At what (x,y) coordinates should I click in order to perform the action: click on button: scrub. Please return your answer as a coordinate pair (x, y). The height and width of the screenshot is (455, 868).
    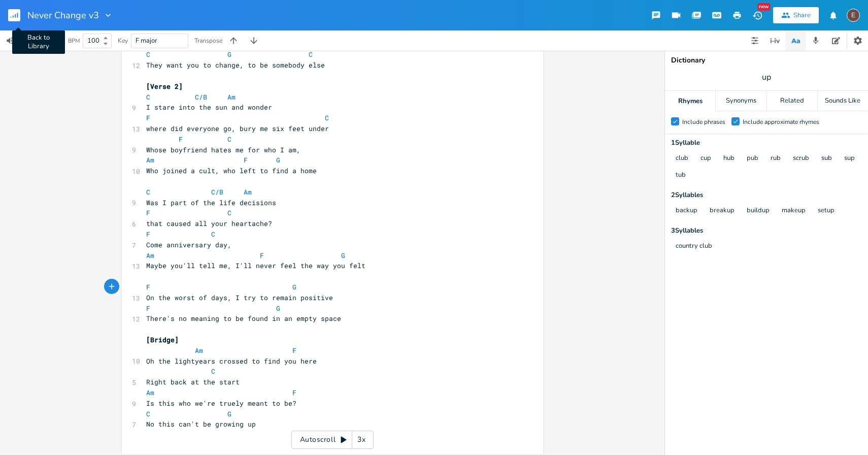
    Looking at the image, I should click on (801, 159).